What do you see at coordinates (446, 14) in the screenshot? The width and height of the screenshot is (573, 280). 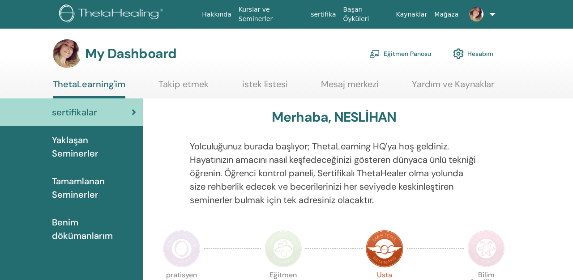 I see `a: Mağaza` at bounding box center [446, 14].